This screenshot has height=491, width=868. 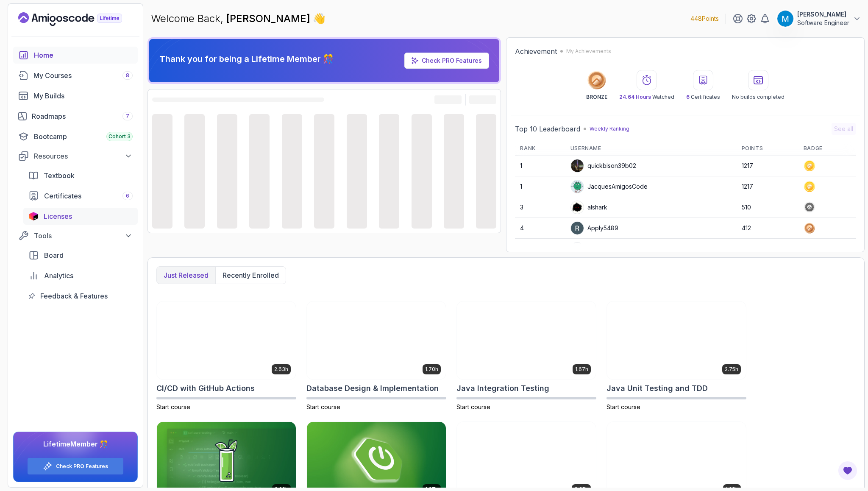 What do you see at coordinates (76, 55) in the screenshot?
I see `a: home` at bounding box center [76, 55].